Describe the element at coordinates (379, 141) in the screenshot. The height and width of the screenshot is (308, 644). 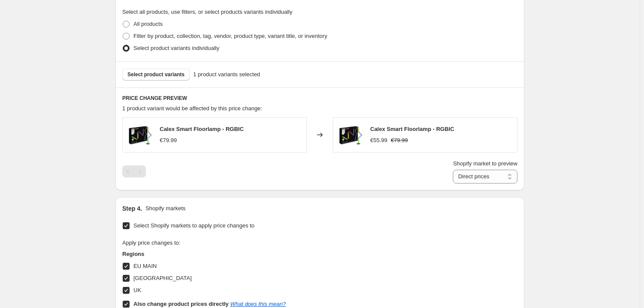
I see `div: €55.99` at that location.